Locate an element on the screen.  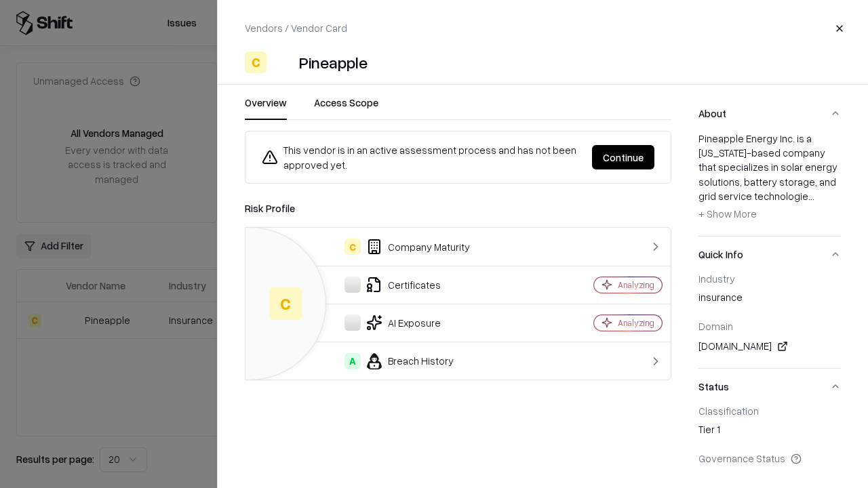
div: A is located at coordinates (352, 362).